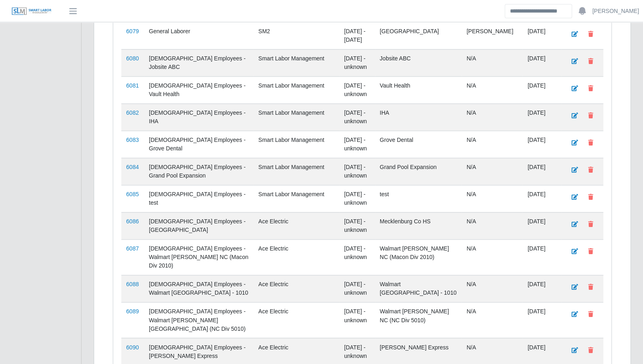 The height and width of the screenshot is (364, 643). What do you see at coordinates (132, 86) in the screenshot?
I see `a: 6081` at bounding box center [132, 86].